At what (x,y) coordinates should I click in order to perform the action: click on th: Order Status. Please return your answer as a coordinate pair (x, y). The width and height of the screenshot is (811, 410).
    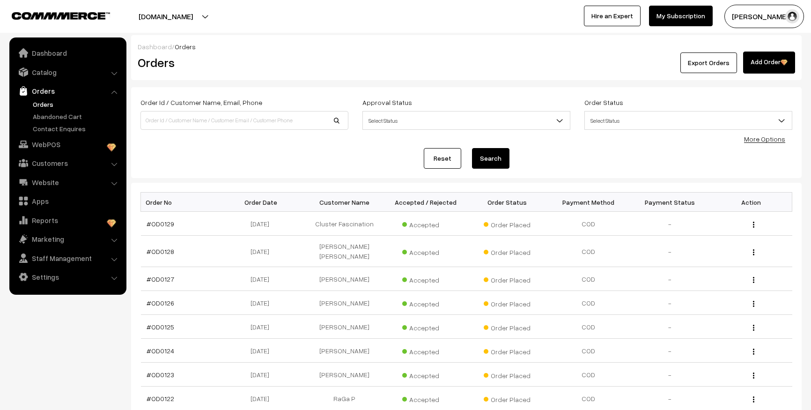
    Looking at the image, I should click on (507, 202).